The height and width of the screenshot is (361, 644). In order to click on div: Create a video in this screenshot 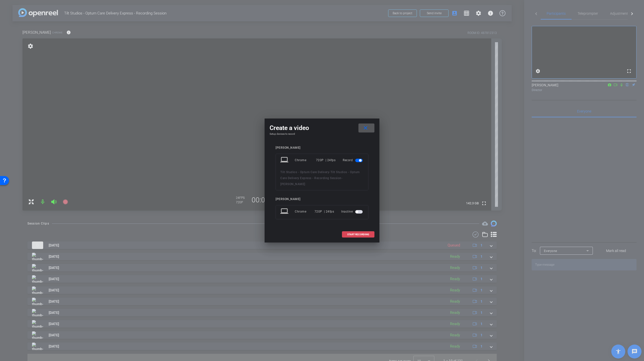, I will do `click(322, 128)`.